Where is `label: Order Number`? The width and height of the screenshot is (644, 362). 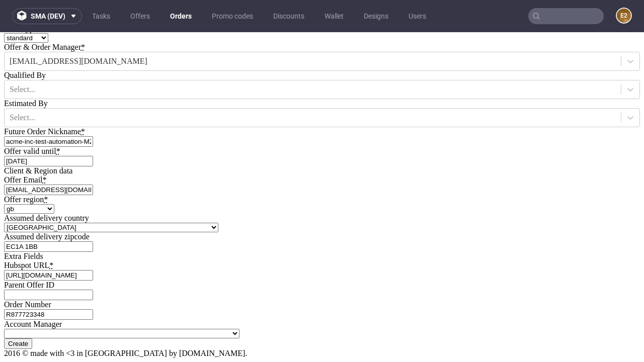 label: Order Number is located at coordinates (28, 272).